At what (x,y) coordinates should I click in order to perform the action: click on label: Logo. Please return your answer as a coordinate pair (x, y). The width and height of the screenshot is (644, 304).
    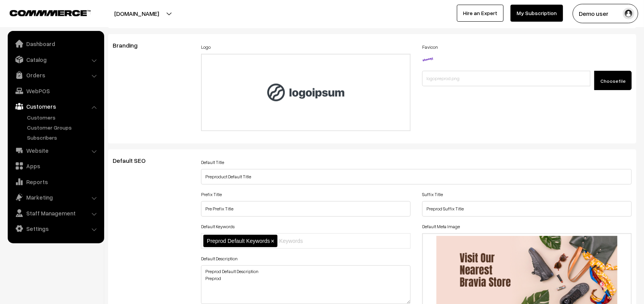
    Looking at the image, I should click on (206, 47).